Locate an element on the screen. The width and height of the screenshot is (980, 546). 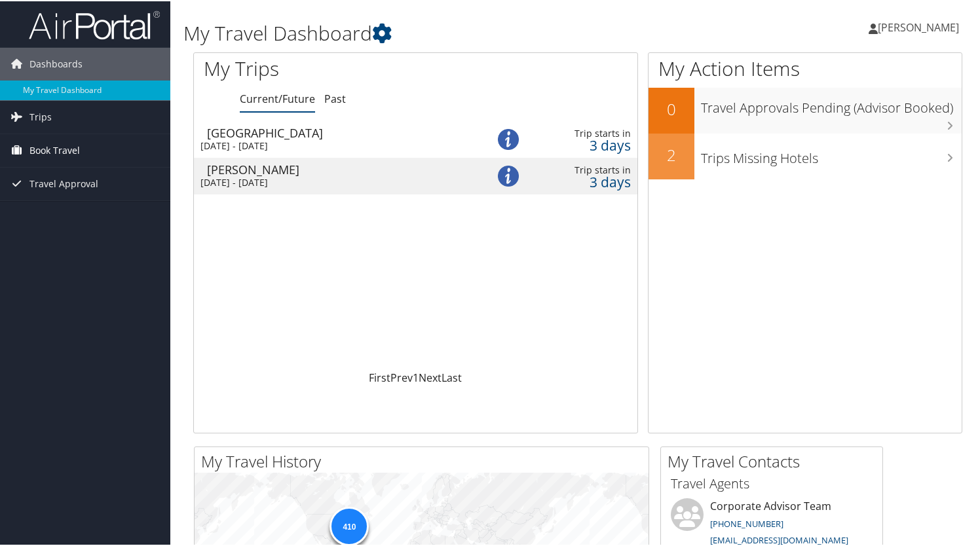
h2: 2 is located at coordinates (672, 154).